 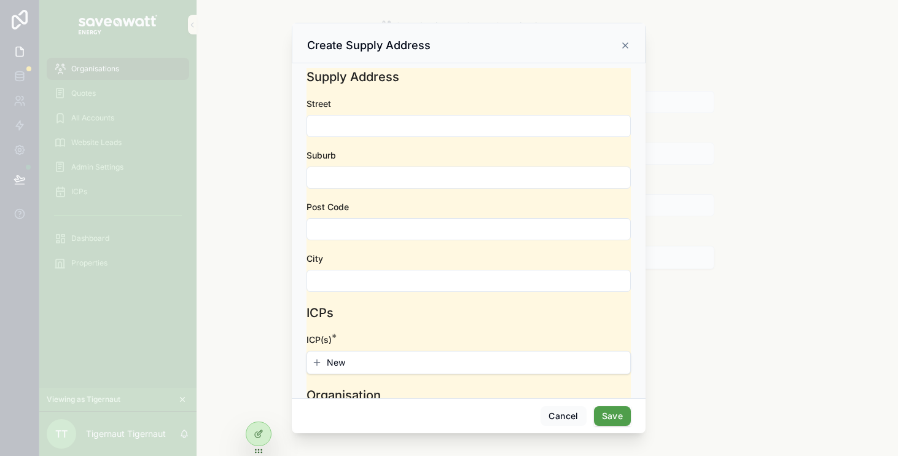 I want to click on button: Save, so click(x=612, y=416).